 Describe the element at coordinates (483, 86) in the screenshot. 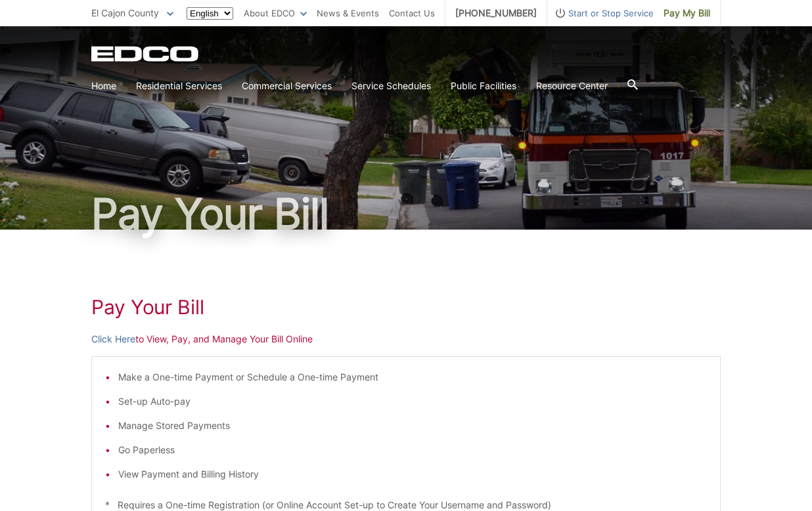

I see `a: Public Facilities` at that location.